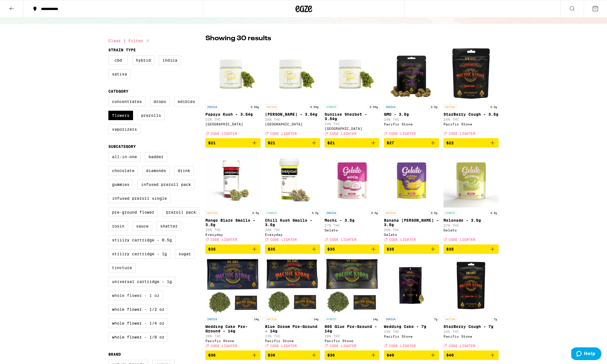 This screenshot has height=364, width=607. I want to click on label: Edibles, so click(187, 102).